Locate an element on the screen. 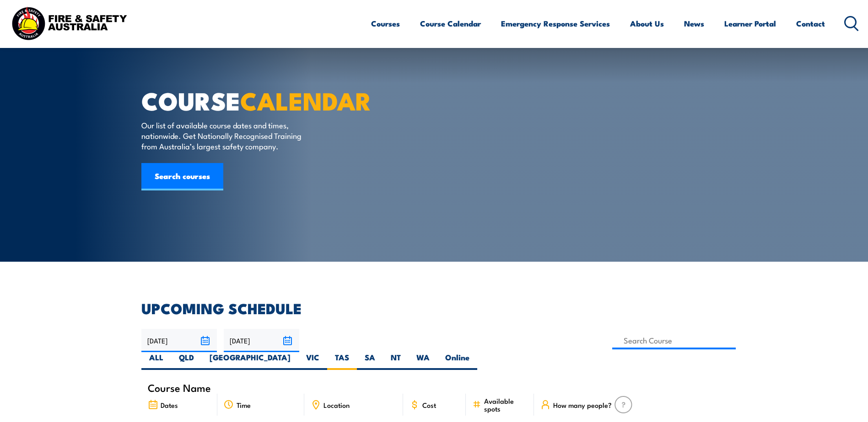 Image resolution: width=868 pixels, height=422 pixels. input: Search Course is located at coordinates (674, 341).